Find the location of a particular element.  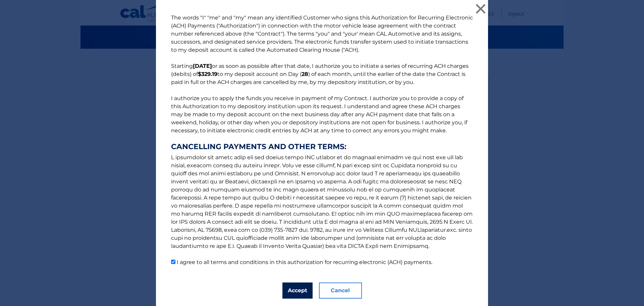

button: Cancel is located at coordinates (341, 291).